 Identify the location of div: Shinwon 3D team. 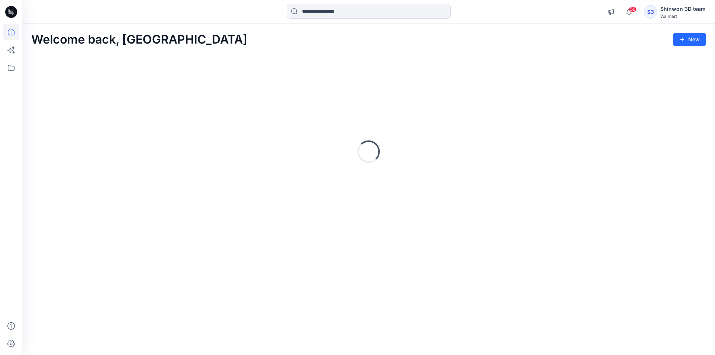
(683, 9).